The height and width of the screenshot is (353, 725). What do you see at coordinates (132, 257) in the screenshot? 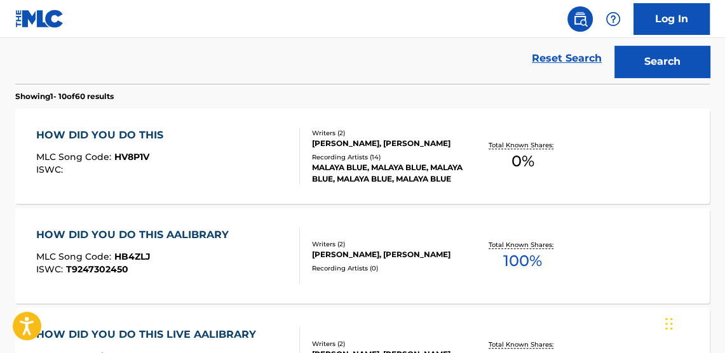
I see `span: HB4ZLJ` at bounding box center [132, 257].